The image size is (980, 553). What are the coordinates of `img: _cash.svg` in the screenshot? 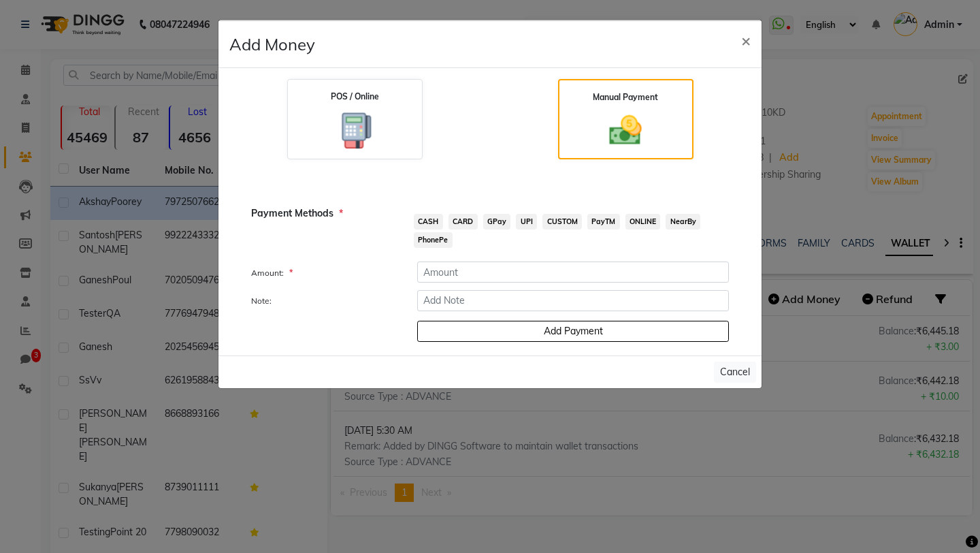 It's located at (625, 130).